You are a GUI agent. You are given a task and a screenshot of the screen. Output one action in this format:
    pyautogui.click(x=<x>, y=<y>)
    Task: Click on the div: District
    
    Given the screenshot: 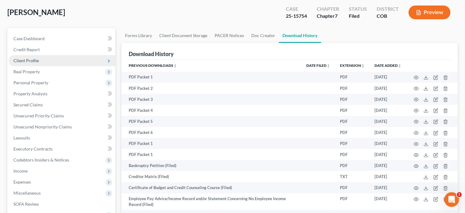 What is the action you would take?
    pyautogui.click(x=388, y=9)
    